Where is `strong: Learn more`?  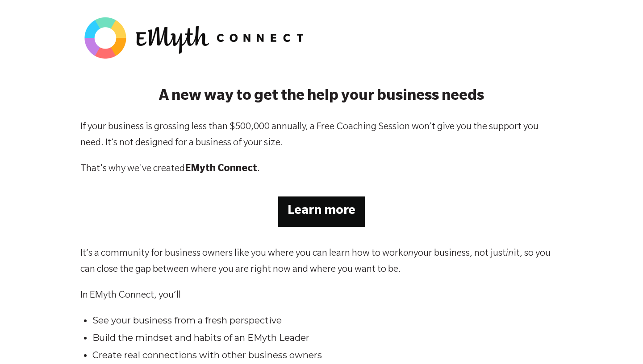 strong: Learn more is located at coordinates (322, 212).